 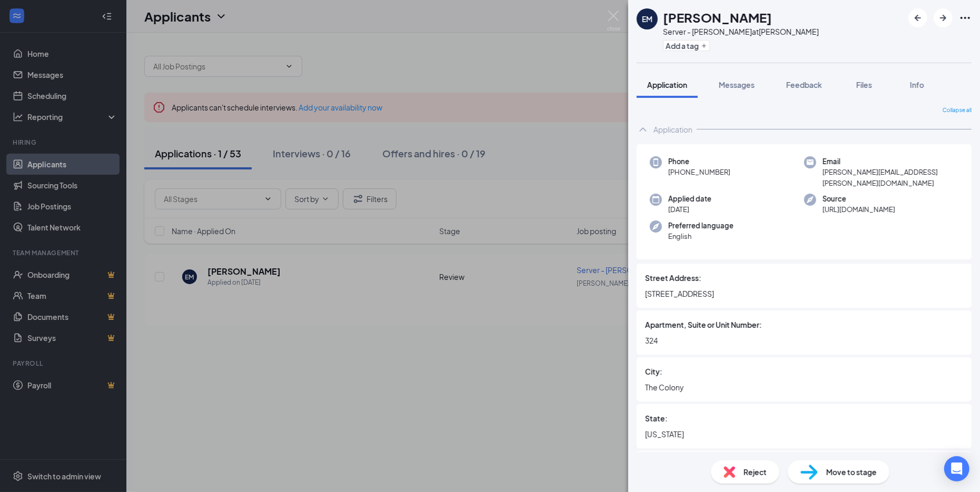 What do you see at coordinates (755, 472) in the screenshot?
I see `span: Reject` at bounding box center [755, 472].